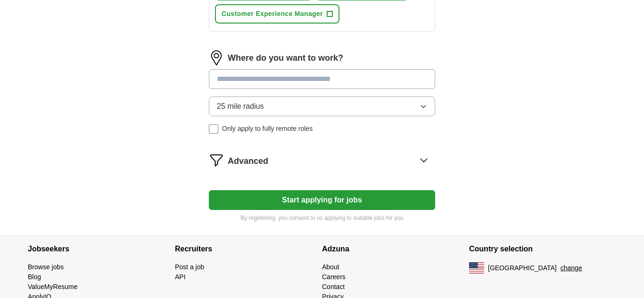 Image resolution: width=644 pixels, height=298 pixels. What do you see at coordinates (217, 58) in the screenshot?
I see `img: location.png` at bounding box center [217, 58].